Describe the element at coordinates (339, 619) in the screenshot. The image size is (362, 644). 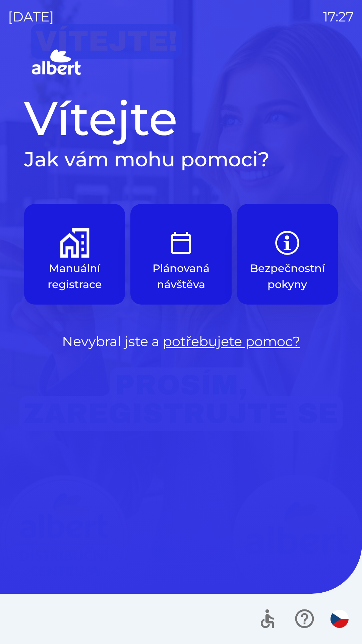
I see `img: cs flag` at that location.